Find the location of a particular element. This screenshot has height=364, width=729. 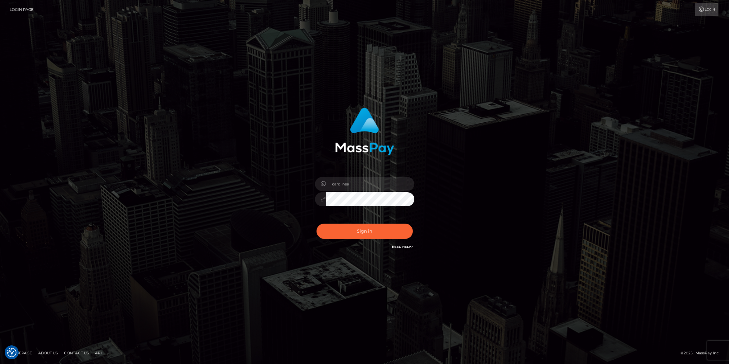

div: © 2025 , MassPay Inc. is located at coordinates (702, 353).